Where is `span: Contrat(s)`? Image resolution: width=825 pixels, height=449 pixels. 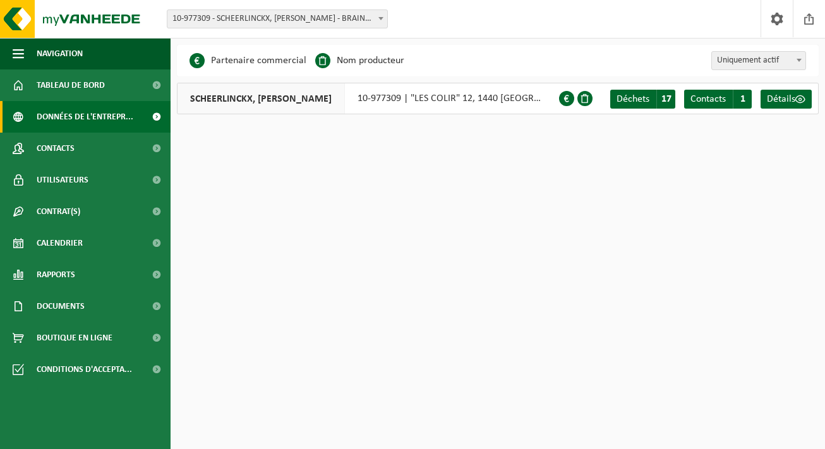
span: Contrat(s) is located at coordinates (58, 212).